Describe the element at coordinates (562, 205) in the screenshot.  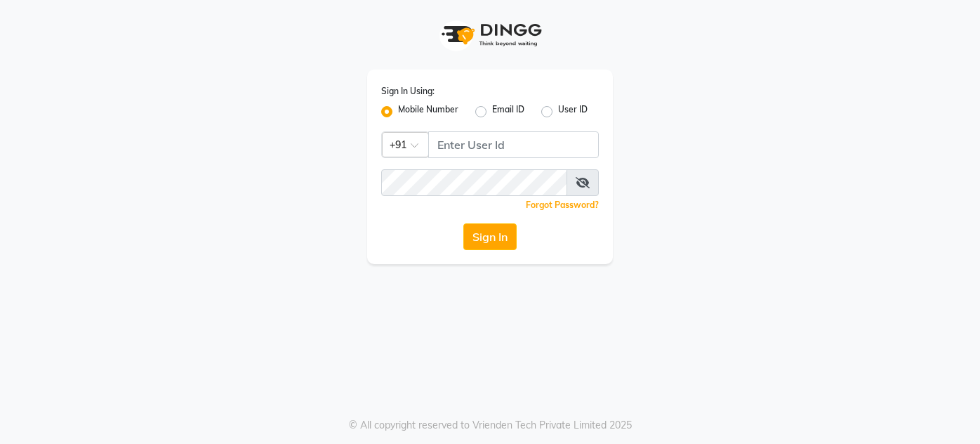
I see `a: Forgot Password?` at that location.